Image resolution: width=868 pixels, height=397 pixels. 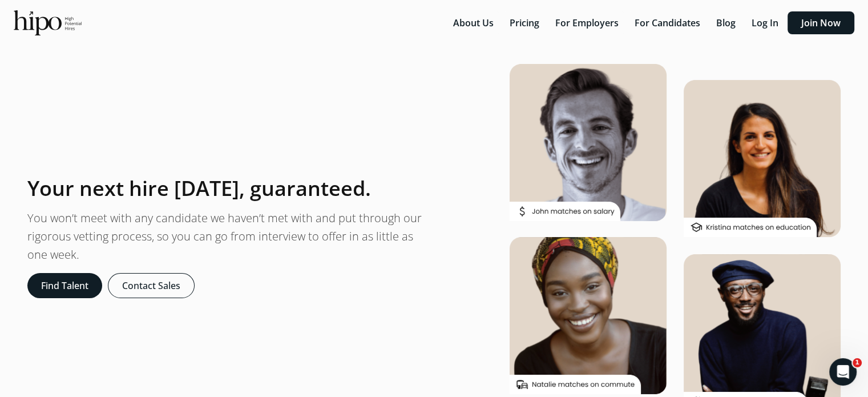 I want to click on a: Pricing, so click(x=526, y=23).